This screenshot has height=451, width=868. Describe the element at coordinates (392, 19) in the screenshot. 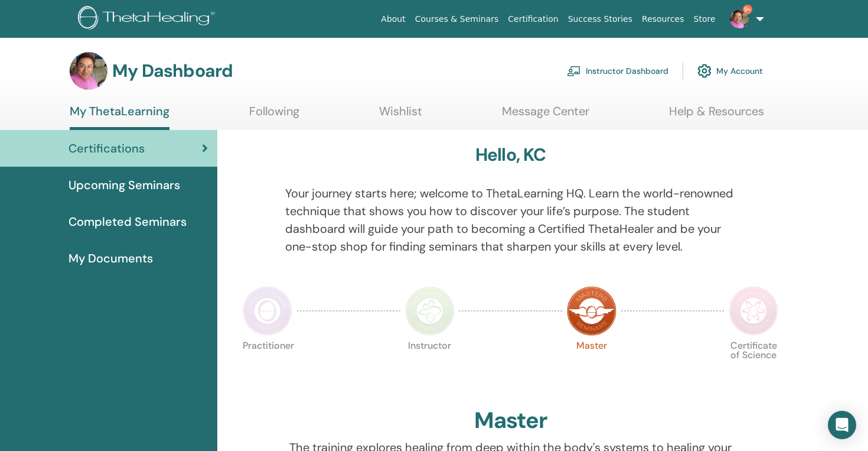

I see `a: About` at that location.